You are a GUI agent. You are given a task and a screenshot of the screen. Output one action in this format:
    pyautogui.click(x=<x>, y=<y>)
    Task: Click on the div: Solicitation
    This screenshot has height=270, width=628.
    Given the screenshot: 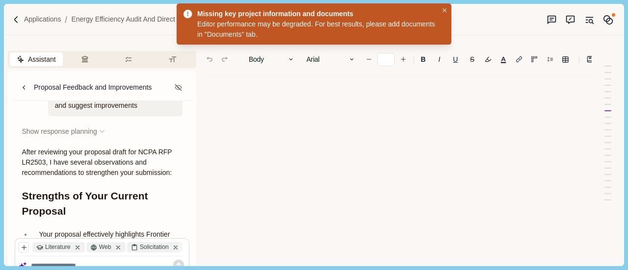 What is the action you would take?
    pyautogui.click(x=155, y=247)
    